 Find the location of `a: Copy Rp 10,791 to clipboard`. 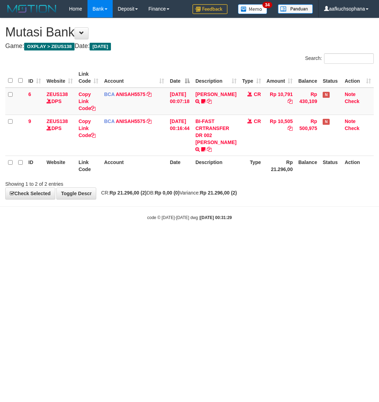

a: Copy Rp 10,791 to clipboard is located at coordinates (290, 101).